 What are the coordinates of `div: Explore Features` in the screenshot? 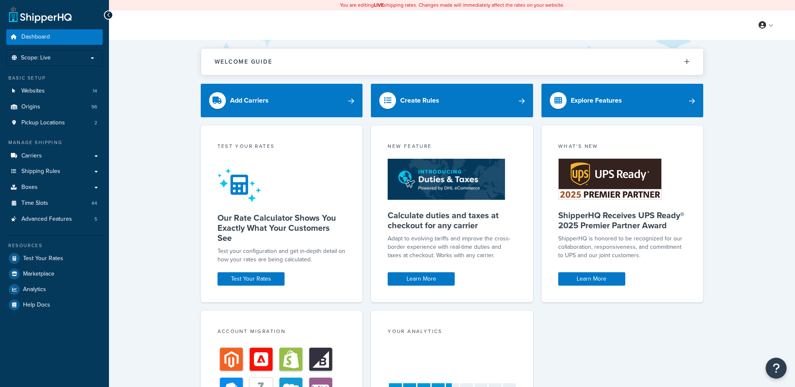 It's located at (596, 101).